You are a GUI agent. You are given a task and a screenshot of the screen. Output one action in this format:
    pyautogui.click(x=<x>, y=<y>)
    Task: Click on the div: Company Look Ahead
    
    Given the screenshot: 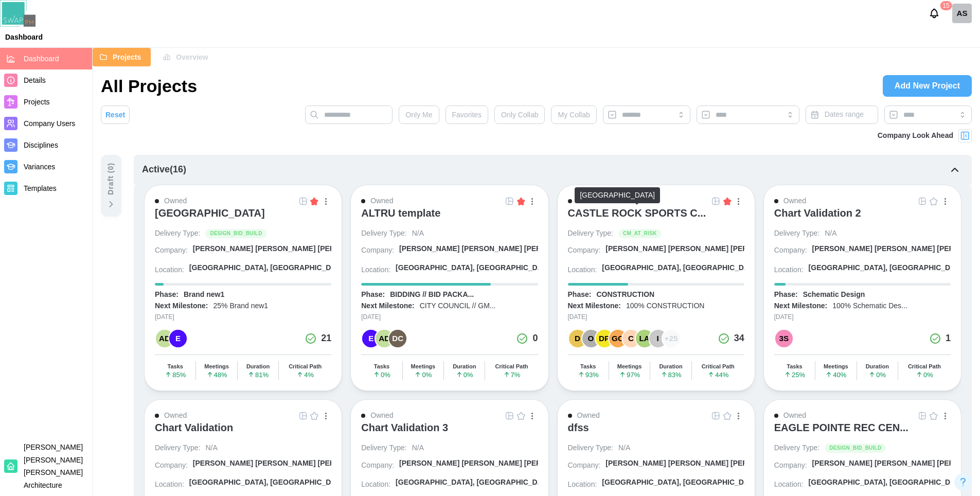 What is the action you would take?
    pyautogui.click(x=915, y=136)
    